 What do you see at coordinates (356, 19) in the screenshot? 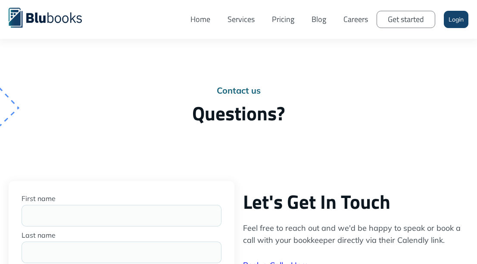
I see `a: Careers` at bounding box center [356, 19].